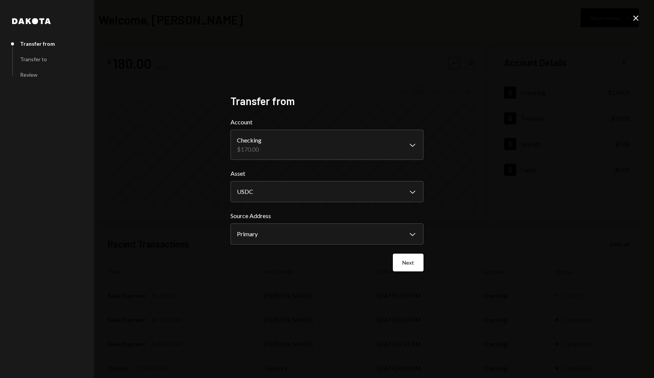 This screenshot has width=654, height=378. What do you see at coordinates (327, 234) in the screenshot?
I see `button: Source Address` at bounding box center [327, 234].